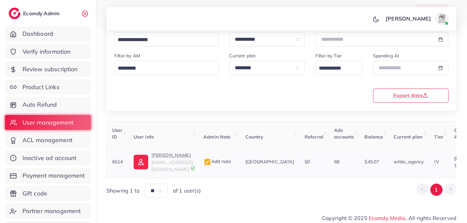  Describe the element at coordinates (436, 189) in the screenshot. I see `button: Go to page 1` at that location.